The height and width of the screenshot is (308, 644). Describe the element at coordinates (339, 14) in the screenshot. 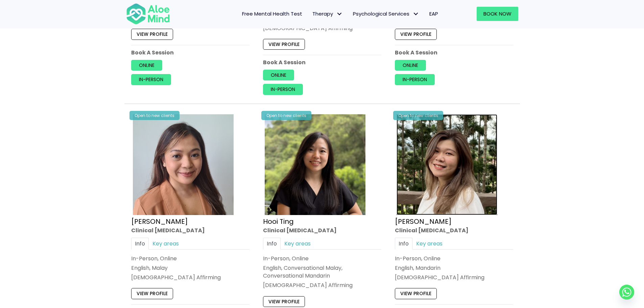

I see `span: Therapy: submenu` at that location.